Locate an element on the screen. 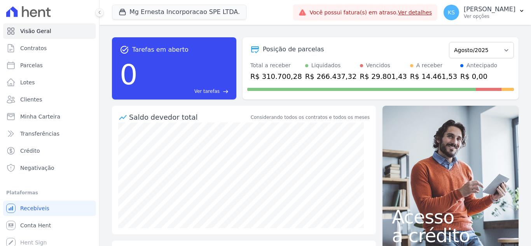  span: Conta Hent is located at coordinates (35, 226).